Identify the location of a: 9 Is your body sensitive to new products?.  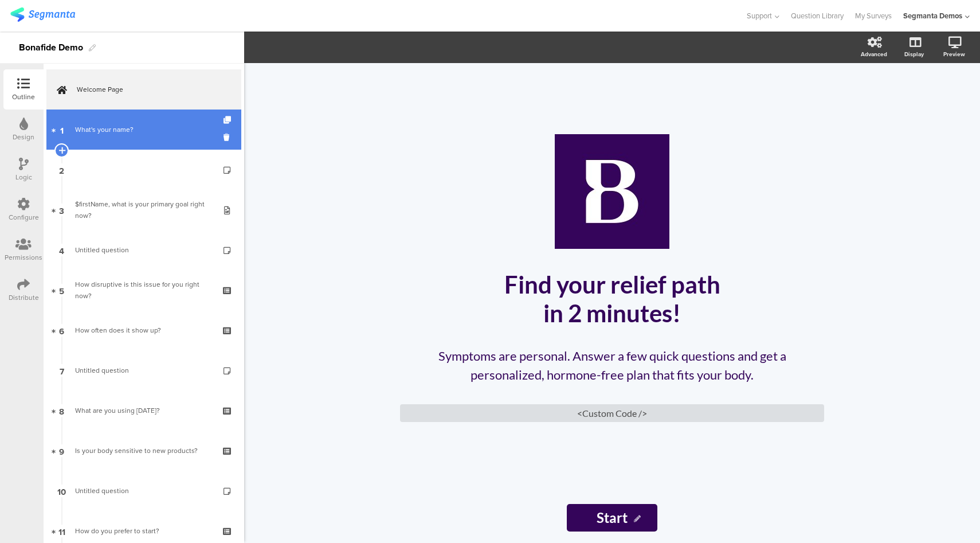
(144, 450).